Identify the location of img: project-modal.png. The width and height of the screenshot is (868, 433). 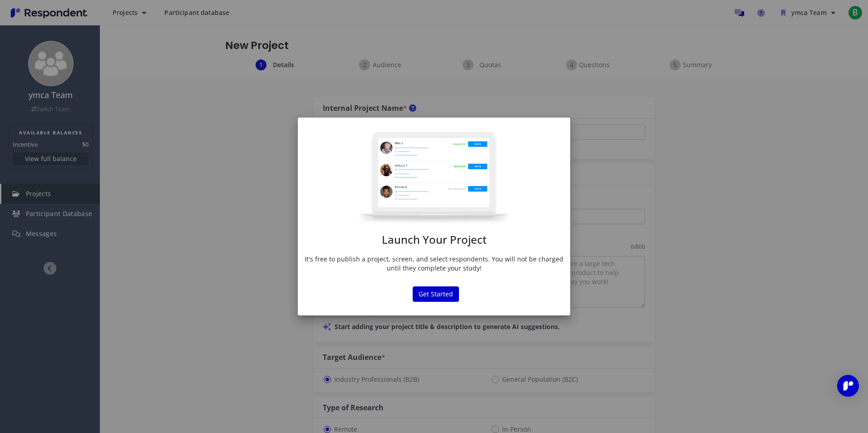
(434, 178).